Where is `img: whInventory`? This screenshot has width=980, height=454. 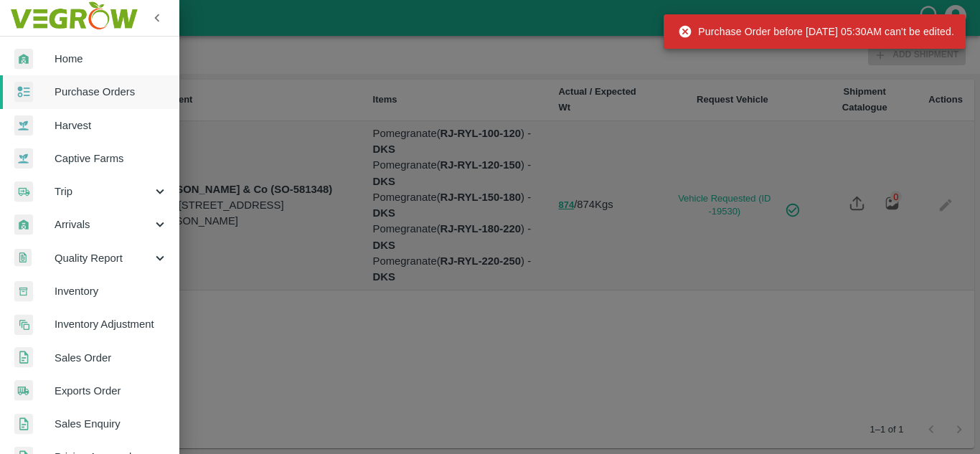
img: whInventory is located at coordinates (24, 291).